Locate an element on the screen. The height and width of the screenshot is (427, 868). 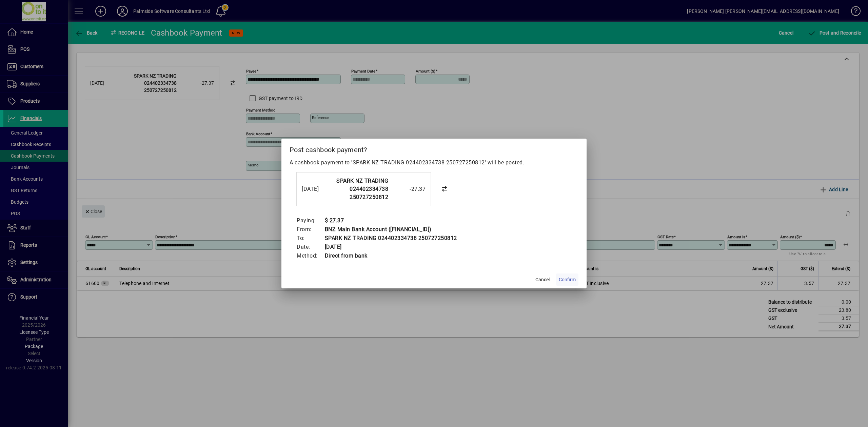
td: Paying: is located at coordinates (310, 221).